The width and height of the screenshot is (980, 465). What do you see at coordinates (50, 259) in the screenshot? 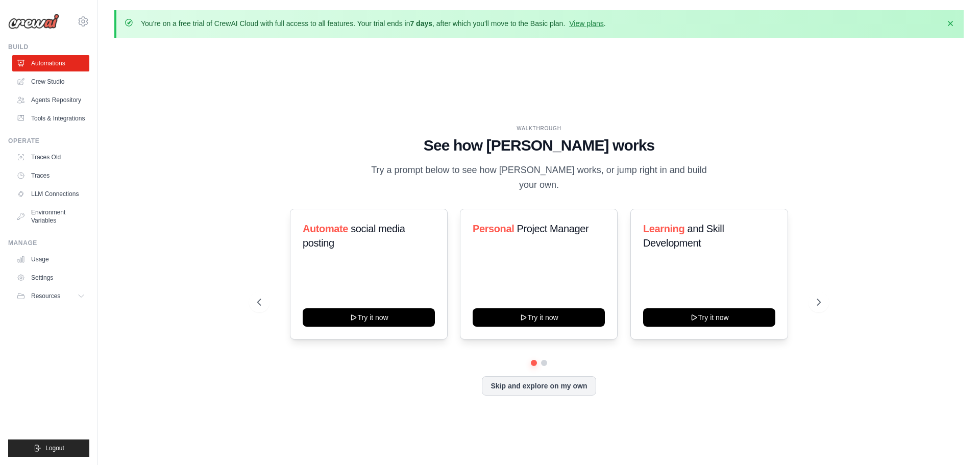
I see `a: Usage` at bounding box center [50, 259].